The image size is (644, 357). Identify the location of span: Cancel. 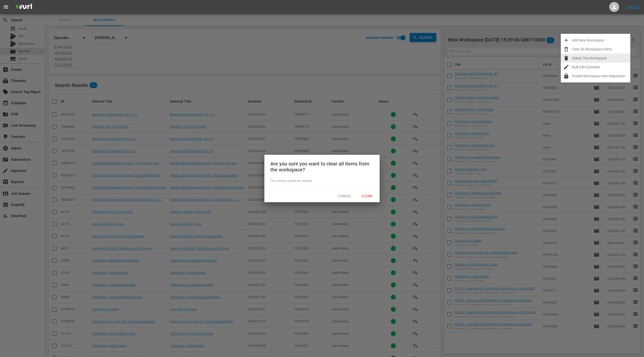
(344, 196).